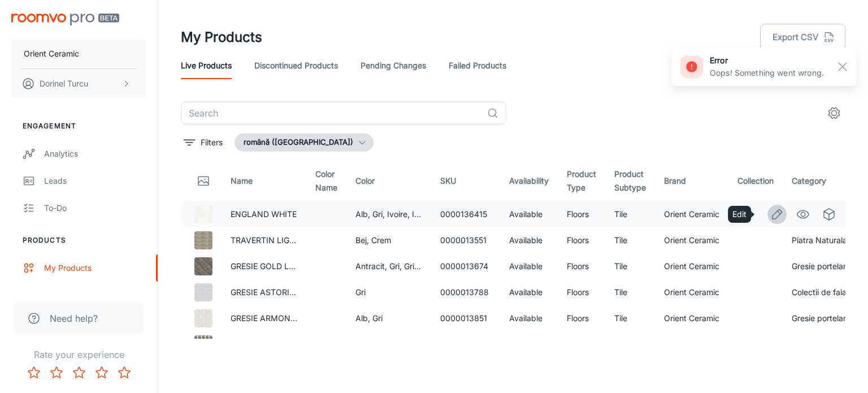 This screenshot has height=393, width=868. Describe the element at coordinates (211, 142) in the screenshot. I see `p: Filters` at that location.